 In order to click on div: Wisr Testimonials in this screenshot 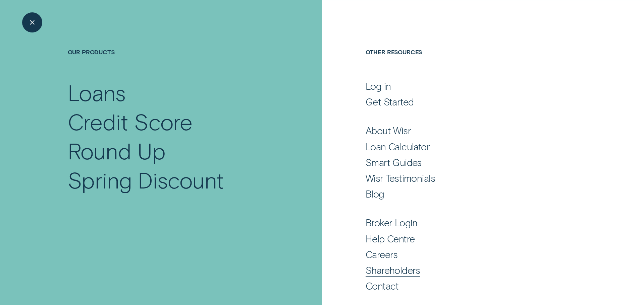, I will do `click(400, 178)`.